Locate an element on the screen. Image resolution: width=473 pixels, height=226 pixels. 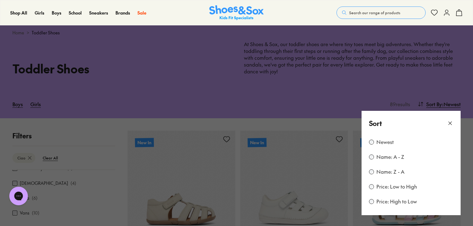
span: Shop All is located at coordinates (19, 13).